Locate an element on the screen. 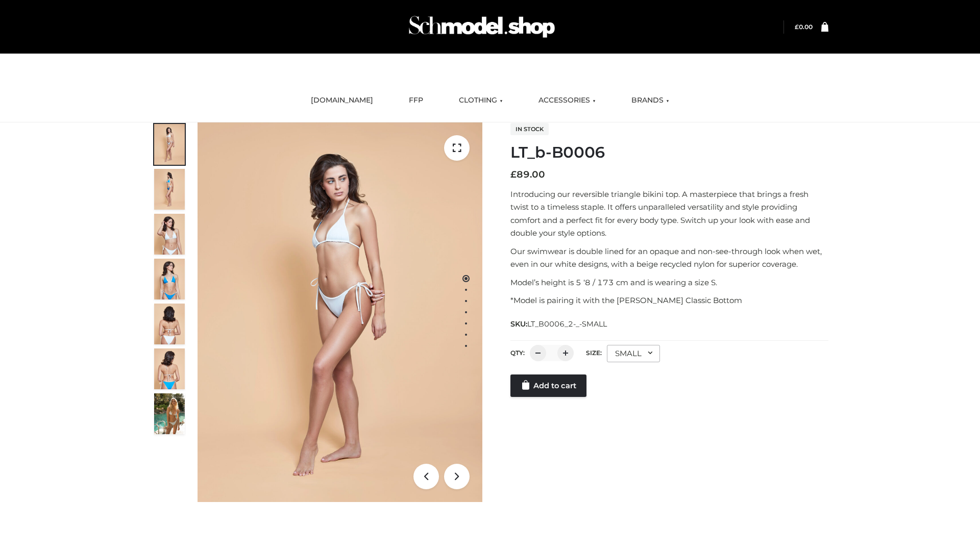  a: Schmodel Admin 964 is located at coordinates (482, 26).